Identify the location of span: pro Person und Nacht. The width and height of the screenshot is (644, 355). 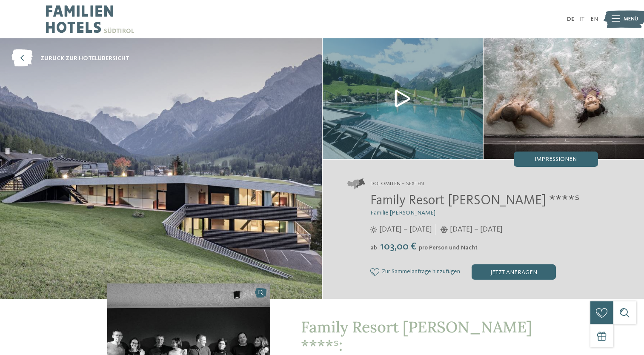
(448, 248).